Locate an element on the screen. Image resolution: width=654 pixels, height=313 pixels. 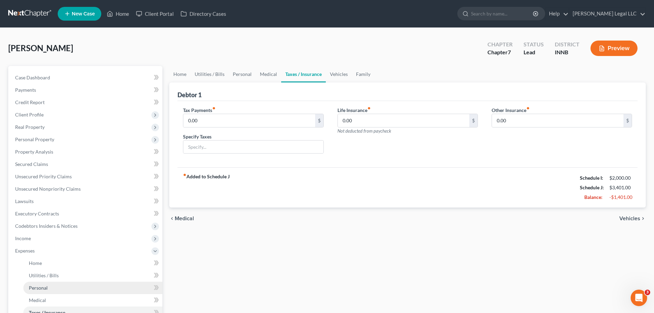
div: Status is located at coordinates (533, 44).